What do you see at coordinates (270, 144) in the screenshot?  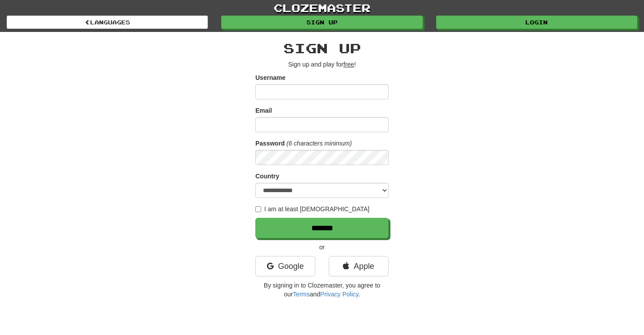 I see `label: Password` at bounding box center [270, 144].